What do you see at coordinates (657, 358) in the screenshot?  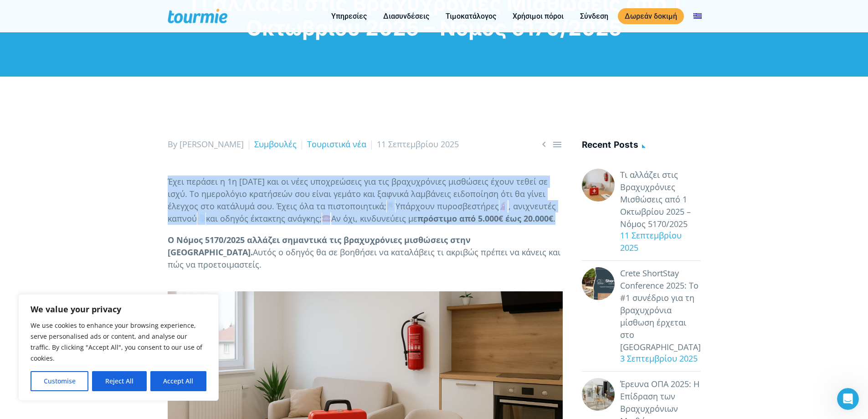 I see `div: 3 Σεπτεμβρίου 2025` at bounding box center [657, 358].